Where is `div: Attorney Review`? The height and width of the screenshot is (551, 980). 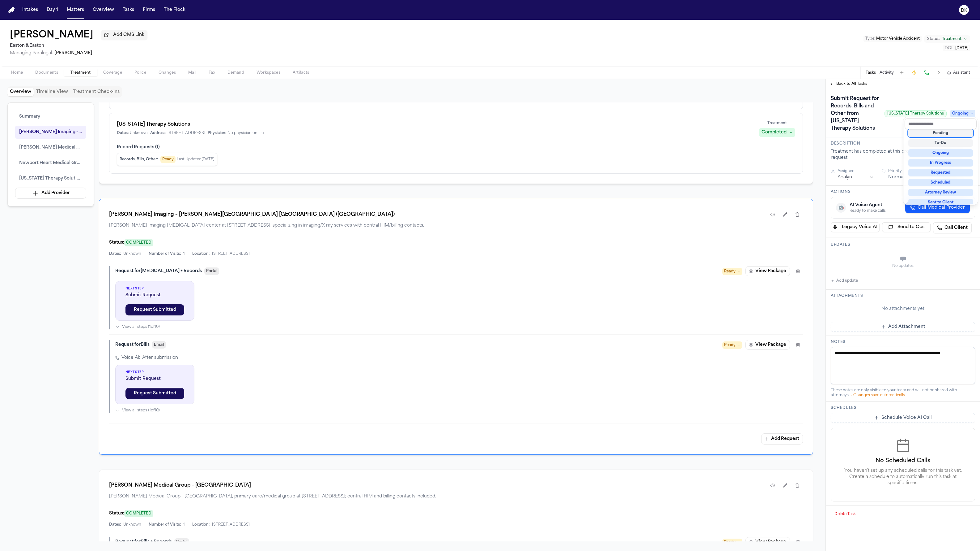
div: Attorney Review is located at coordinates (941, 193).